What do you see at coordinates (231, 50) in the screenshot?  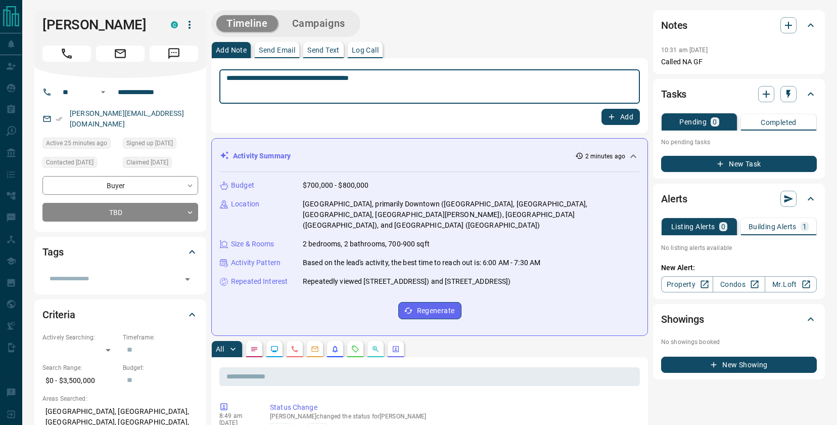 I see `p: Add Note` at bounding box center [231, 50].